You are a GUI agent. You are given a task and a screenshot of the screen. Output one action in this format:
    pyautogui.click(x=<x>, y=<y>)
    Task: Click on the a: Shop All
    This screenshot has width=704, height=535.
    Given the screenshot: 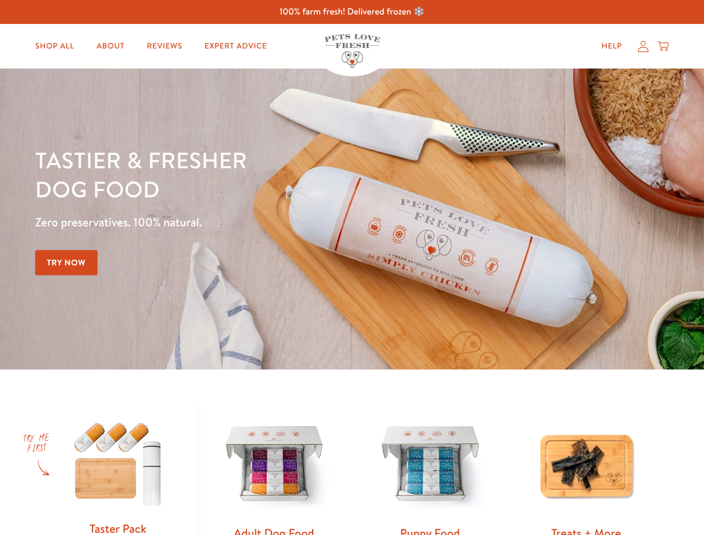 What is the action you would take?
    pyautogui.click(x=55, y=46)
    